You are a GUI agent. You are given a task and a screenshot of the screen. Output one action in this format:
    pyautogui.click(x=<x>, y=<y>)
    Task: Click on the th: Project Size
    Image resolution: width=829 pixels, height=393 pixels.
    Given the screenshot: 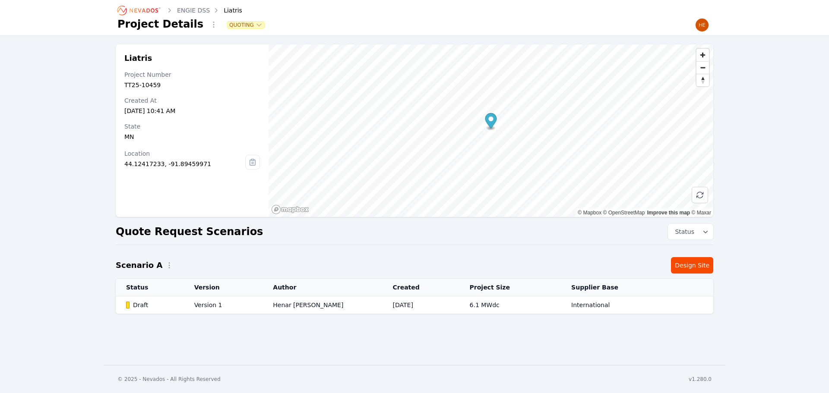 What is the action you would take?
    pyautogui.click(x=510, y=287)
    